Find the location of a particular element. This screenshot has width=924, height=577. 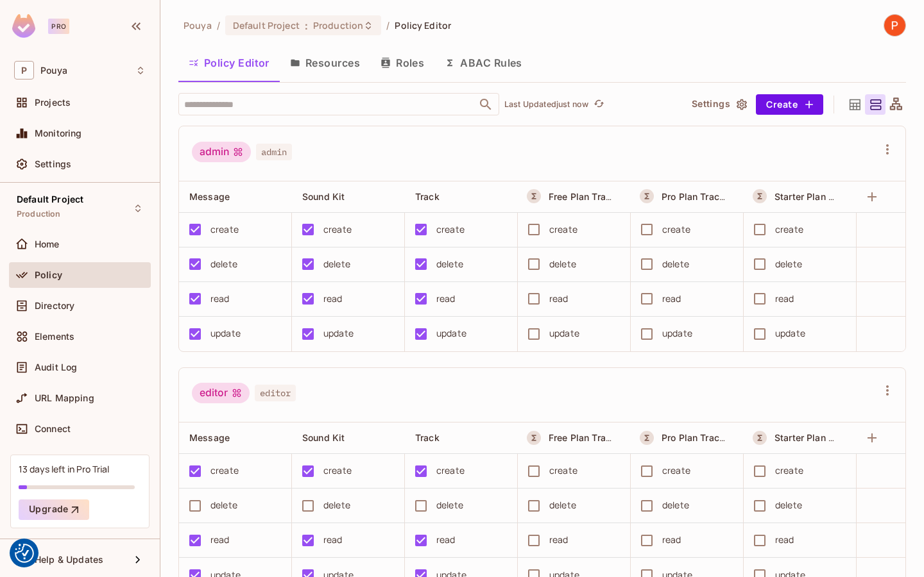

p: Last Updated just now is located at coordinates (546, 105).